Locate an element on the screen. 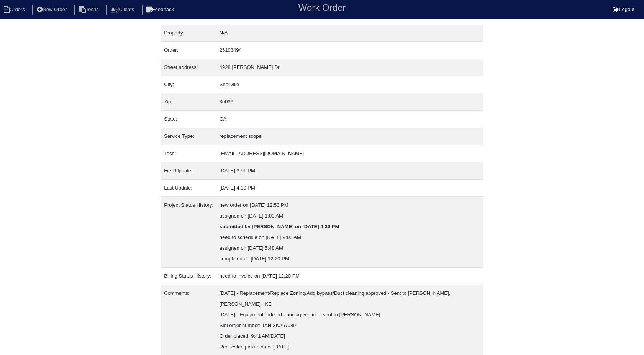 The image size is (644, 355). td: GA is located at coordinates (350, 119).